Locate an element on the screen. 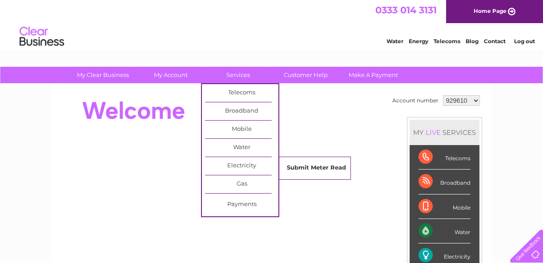 Image resolution: width=543 pixels, height=263 pixels. div: LIVE is located at coordinates (433, 132).